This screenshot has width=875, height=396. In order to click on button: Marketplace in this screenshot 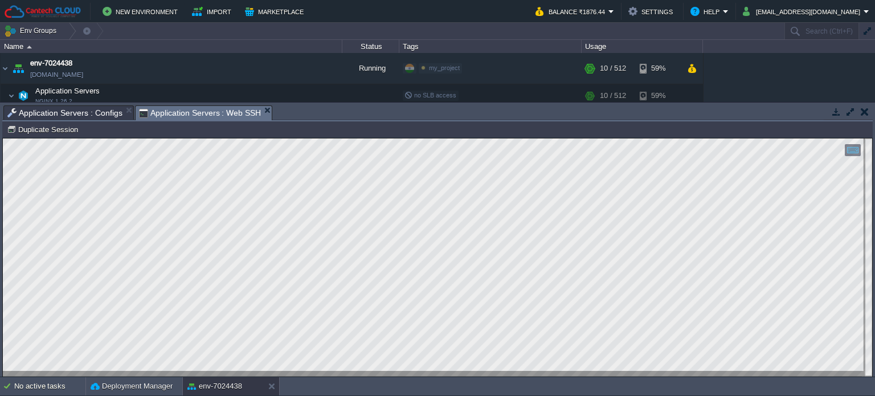, I will do `click(276, 11)`.